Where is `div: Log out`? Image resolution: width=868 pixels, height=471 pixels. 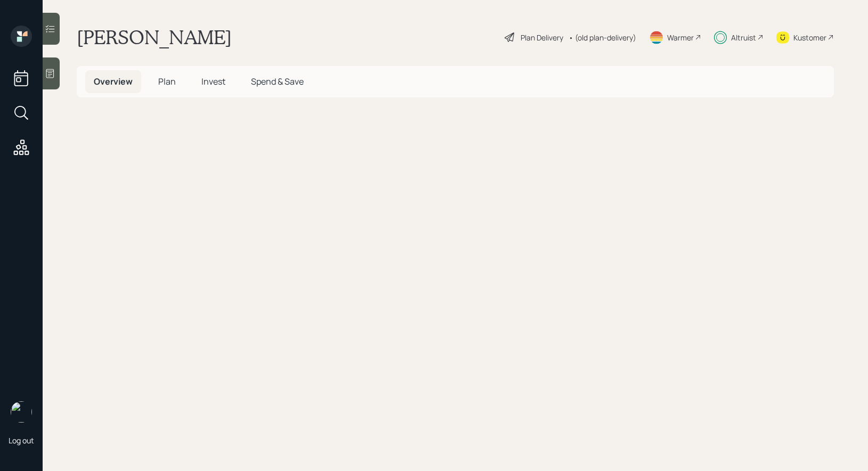
div: Log out is located at coordinates (21, 440).